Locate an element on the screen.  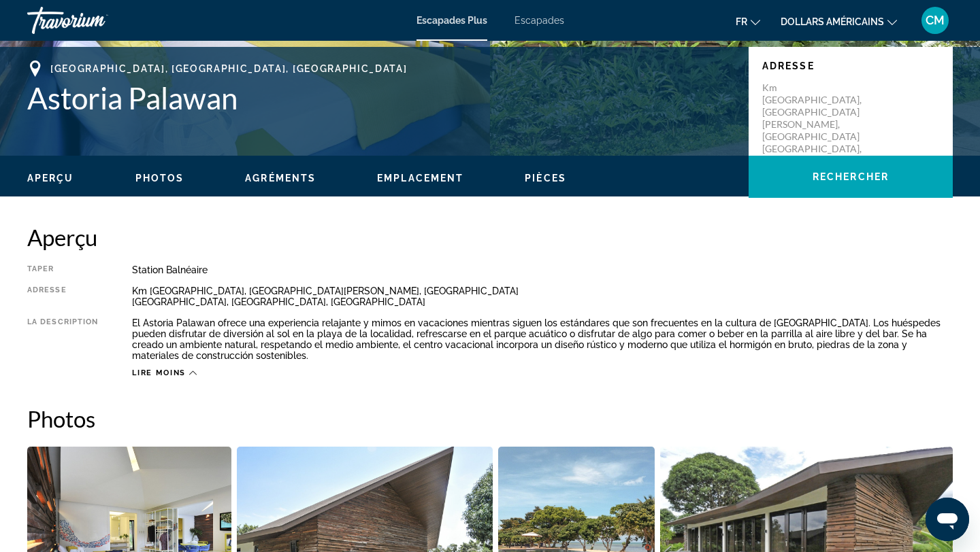
button: Photos is located at coordinates (160, 178).